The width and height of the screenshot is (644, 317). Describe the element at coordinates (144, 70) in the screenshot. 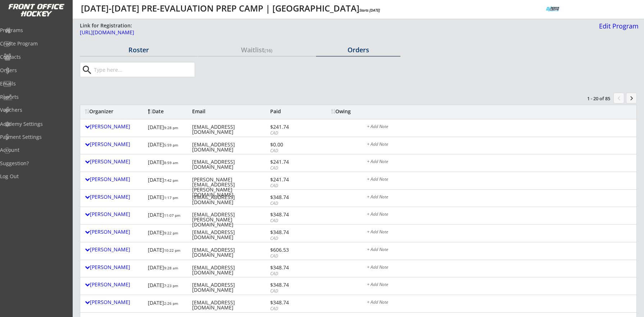

I see `input: Type here...` at that location.